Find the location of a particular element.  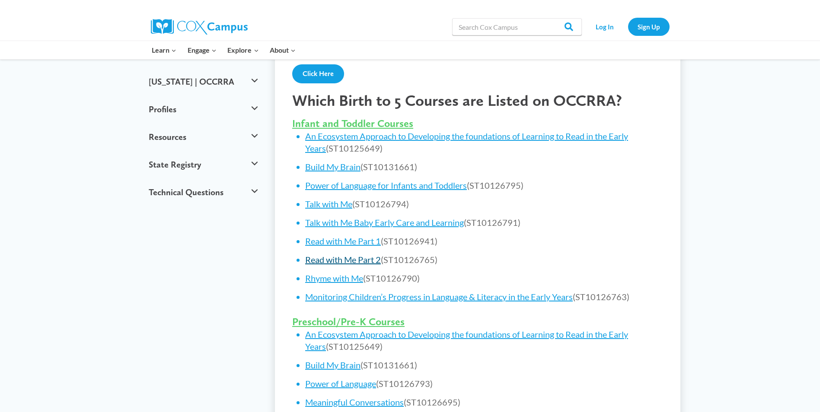

a: Log In is located at coordinates (605, 26).